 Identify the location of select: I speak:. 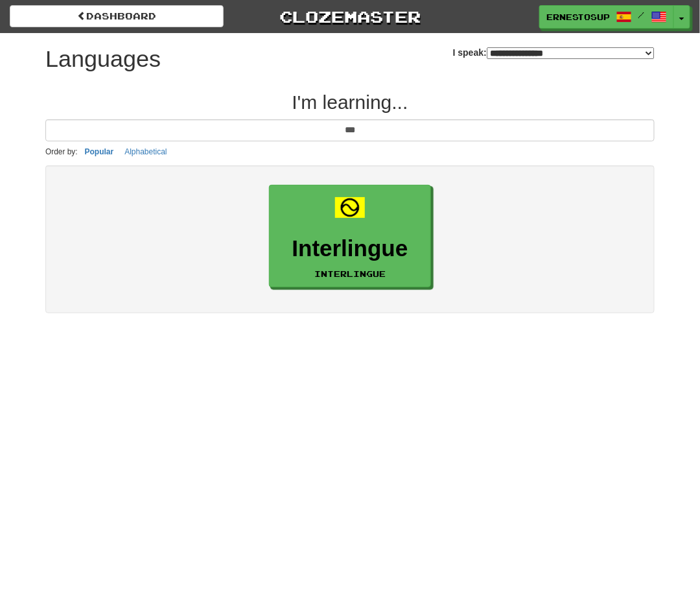
(570, 53).